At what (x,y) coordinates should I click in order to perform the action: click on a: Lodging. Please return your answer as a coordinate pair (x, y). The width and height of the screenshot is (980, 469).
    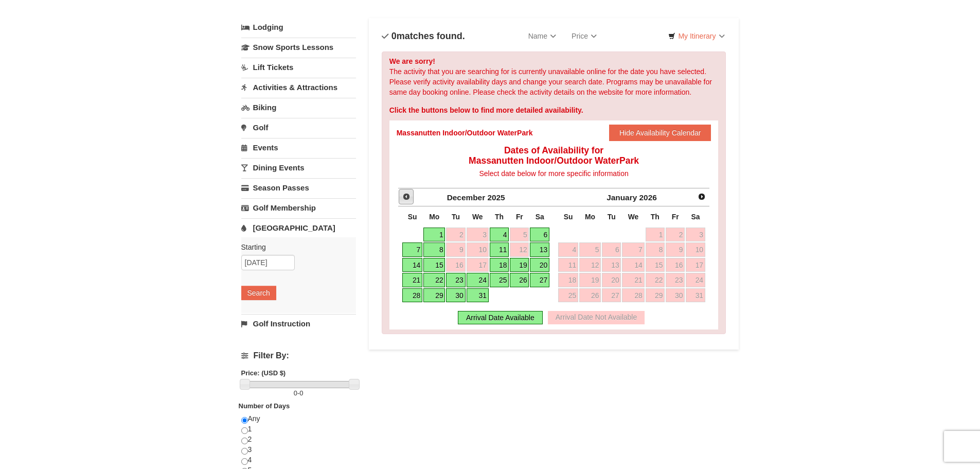
    Looking at the image, I should click on (299, 28).